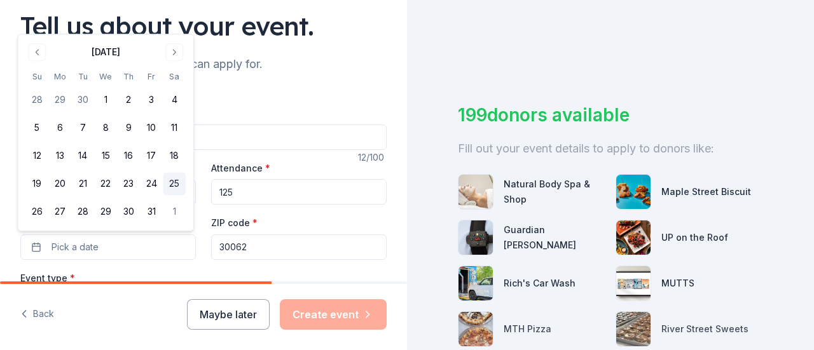  Describe the element at coordinates (539, 284) in the screenshot. I see `div: Rich's Car Wash` at that location.